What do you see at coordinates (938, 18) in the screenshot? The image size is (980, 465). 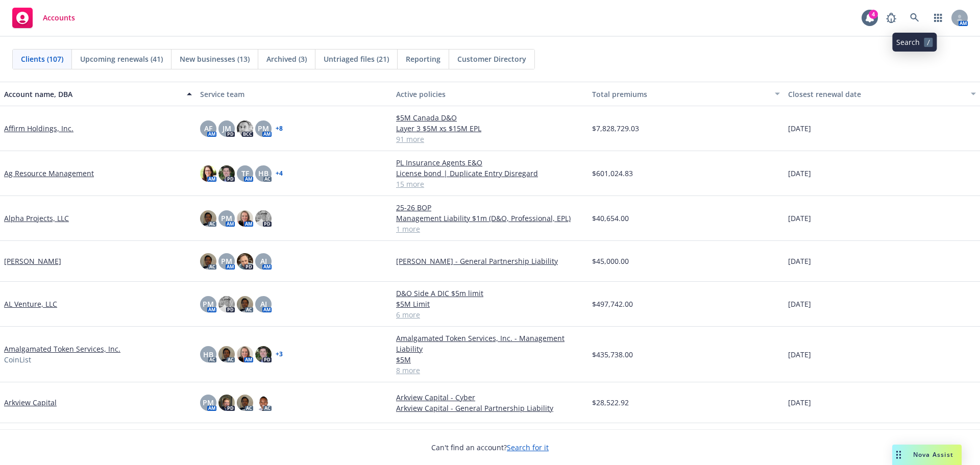 I see `a: Switch app` at bounding box center [938, 18].